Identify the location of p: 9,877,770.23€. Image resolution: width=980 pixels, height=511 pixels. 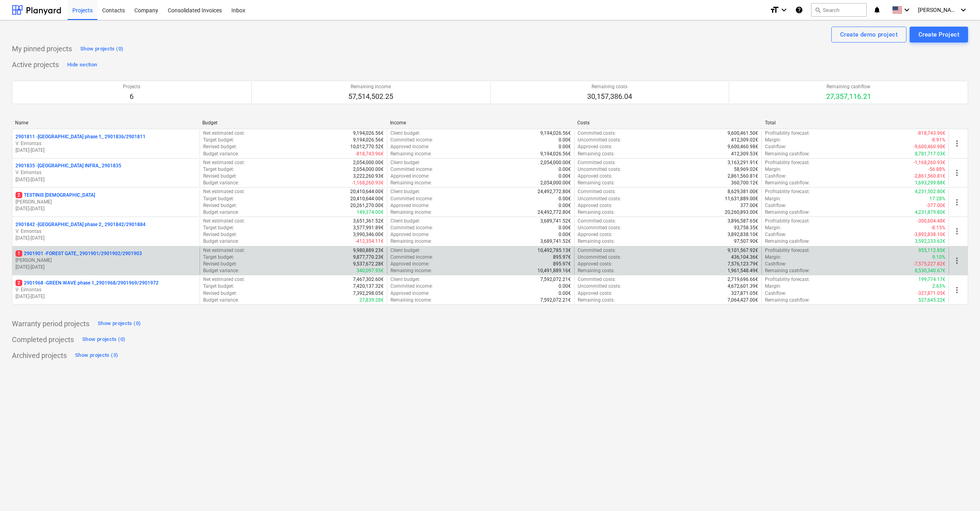
(368, 258).